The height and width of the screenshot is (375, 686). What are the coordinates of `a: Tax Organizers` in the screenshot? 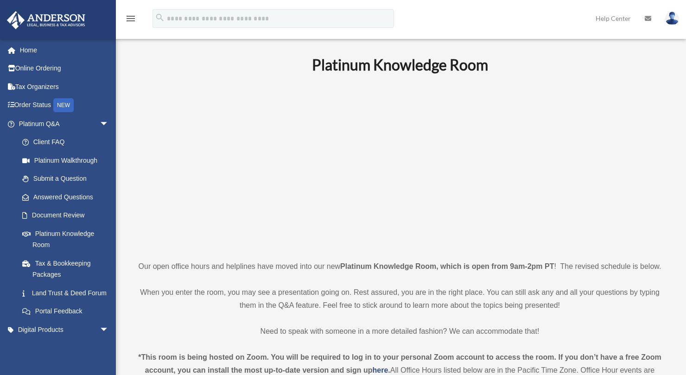 It's located at (64, 87).